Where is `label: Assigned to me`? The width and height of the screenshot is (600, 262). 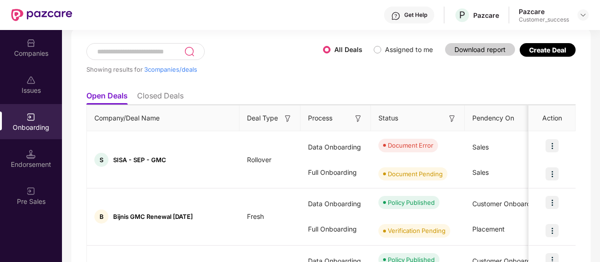 label: Assigned to me is located at coordinates (409, 49).